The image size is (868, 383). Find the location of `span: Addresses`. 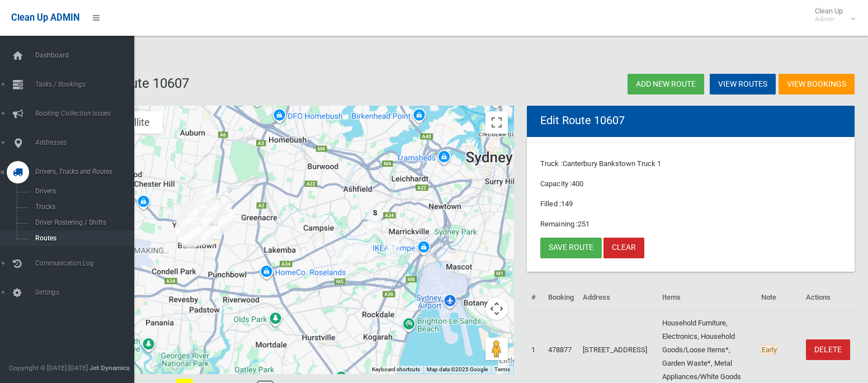

span: Addresses is located at coordinates (83, 142).